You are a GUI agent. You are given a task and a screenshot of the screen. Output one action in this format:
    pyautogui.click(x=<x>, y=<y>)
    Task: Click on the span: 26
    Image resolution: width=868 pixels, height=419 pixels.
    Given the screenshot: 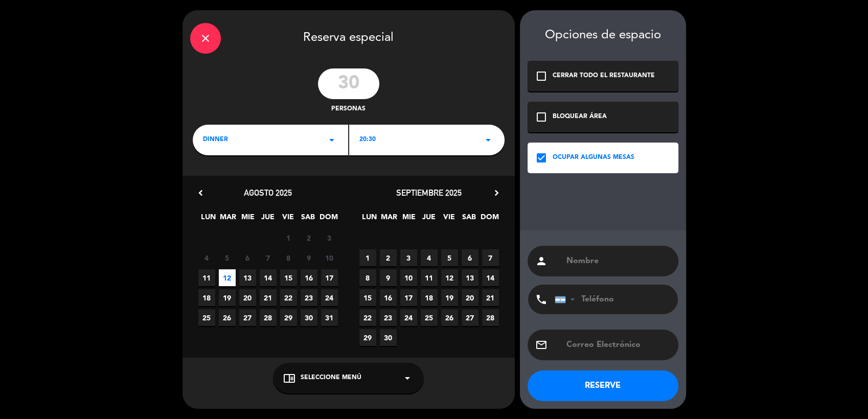 What is the action you would take?
    pyautogui.click(x=449, y=317)
    